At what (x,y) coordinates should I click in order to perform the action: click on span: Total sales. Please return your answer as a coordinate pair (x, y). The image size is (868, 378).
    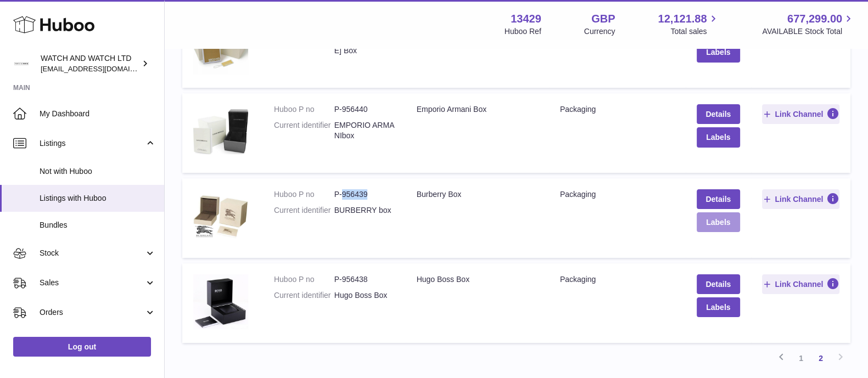
    Looking at the image, I should click on (695, 31).